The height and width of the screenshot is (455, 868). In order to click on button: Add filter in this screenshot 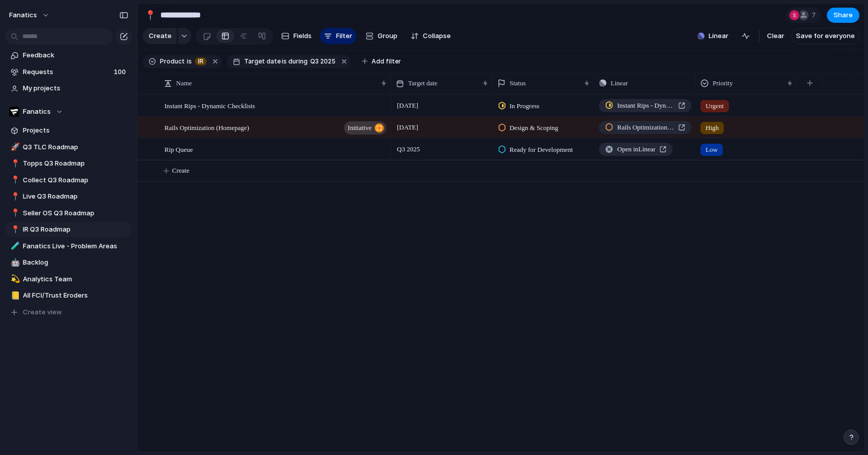, I will do `click(382, 61)`.